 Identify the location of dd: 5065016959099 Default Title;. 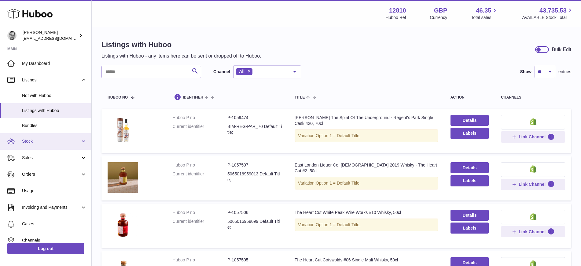
(255, 224).